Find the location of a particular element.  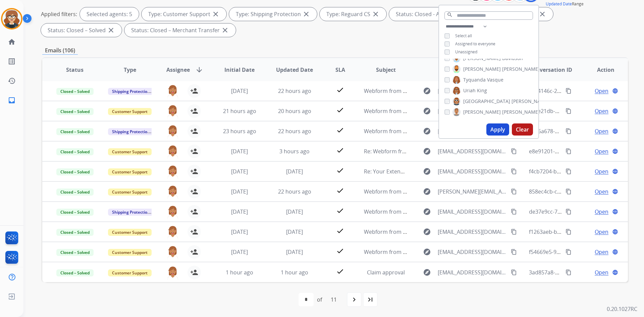

span: 3 hours ago is located at coordinates (294, 152).